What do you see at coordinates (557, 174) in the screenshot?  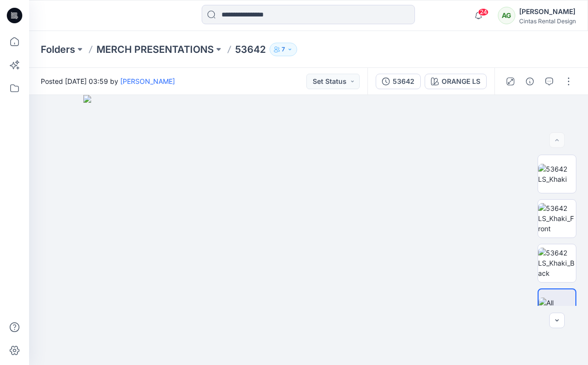 I see `img: 53642 LS_Khaki` at bounding box center [557, 174].